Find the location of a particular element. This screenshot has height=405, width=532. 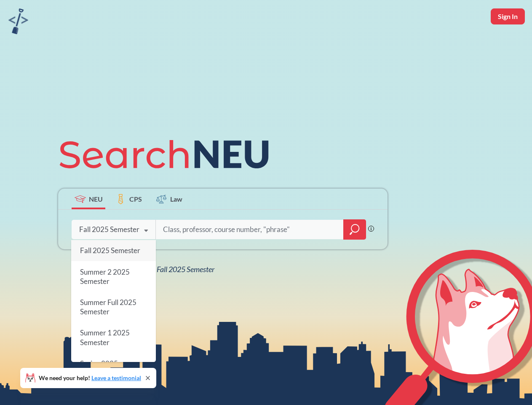

span: CPS is located at coordinates (136, 199).